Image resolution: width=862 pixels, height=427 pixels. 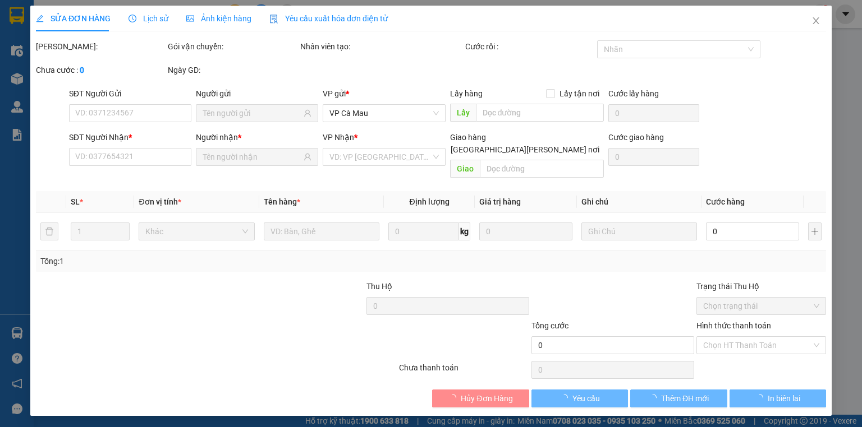 What do you see at coordinates (429, 202) in the screenshot?
I see `span: Định lượng` at bounding box center [429, 202].